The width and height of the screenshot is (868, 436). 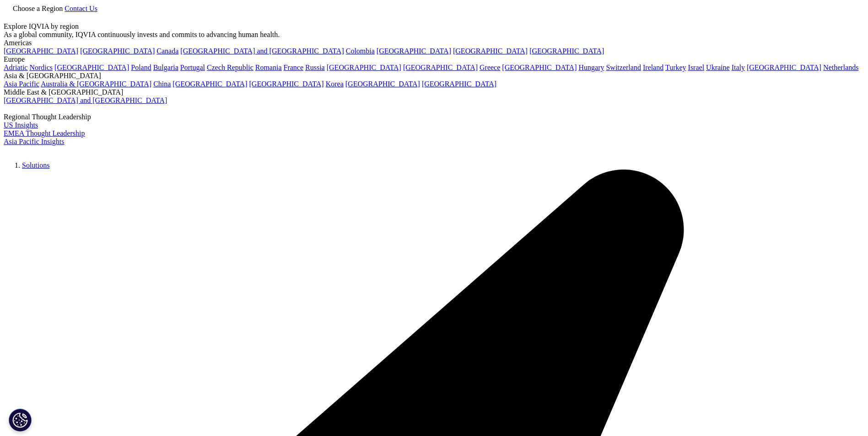 What do you see at coordinates (623, 67) in the screenshot?
I see `a: Switzerland` at bounding box center [623, 67].